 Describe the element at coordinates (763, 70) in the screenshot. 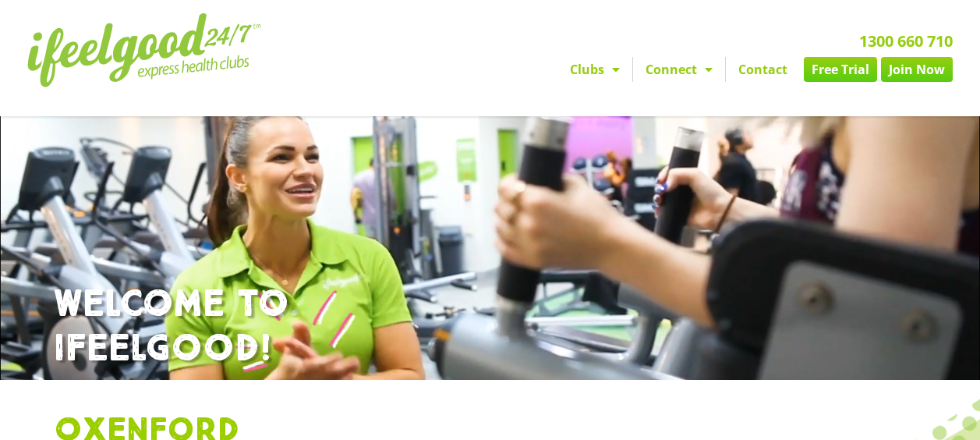

I see `a: Contact` at that location.